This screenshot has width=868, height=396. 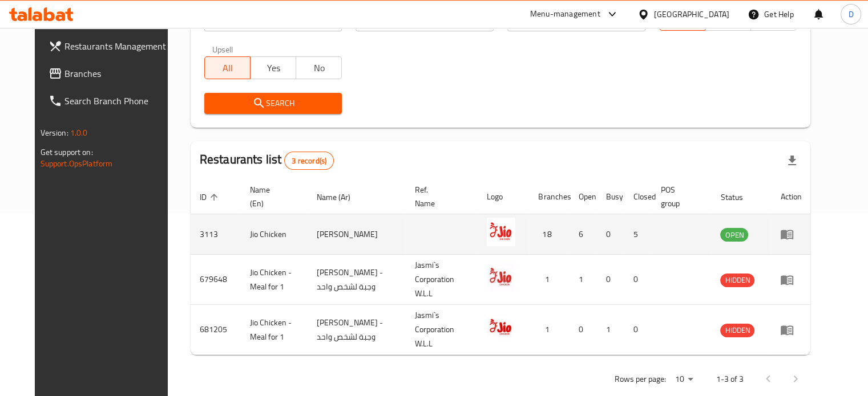 I want to click on span: 1.0.0, so click(x=79, y=133).